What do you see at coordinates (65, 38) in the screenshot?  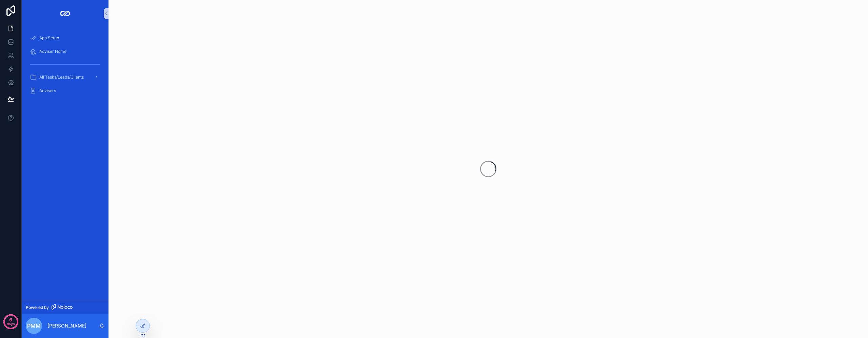 I see `a: App Setup` at bounding box center [65, 38].